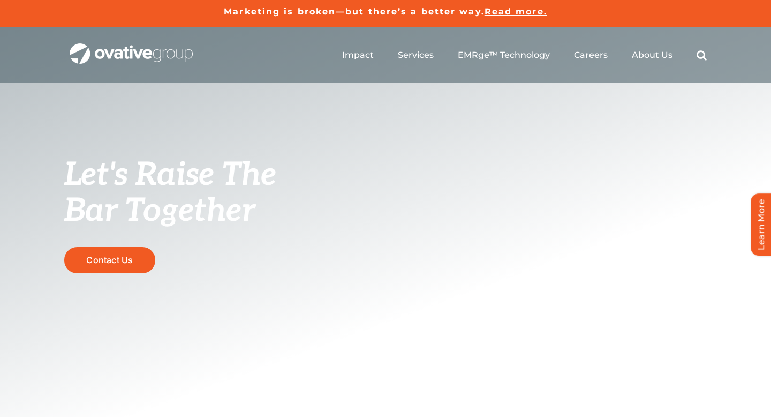 This screenshot has width=771, height=417. Describe the element at coordinates (131, 47) in the screenshot. I see `a: OG_Full_horizontal_WHT` at that location.